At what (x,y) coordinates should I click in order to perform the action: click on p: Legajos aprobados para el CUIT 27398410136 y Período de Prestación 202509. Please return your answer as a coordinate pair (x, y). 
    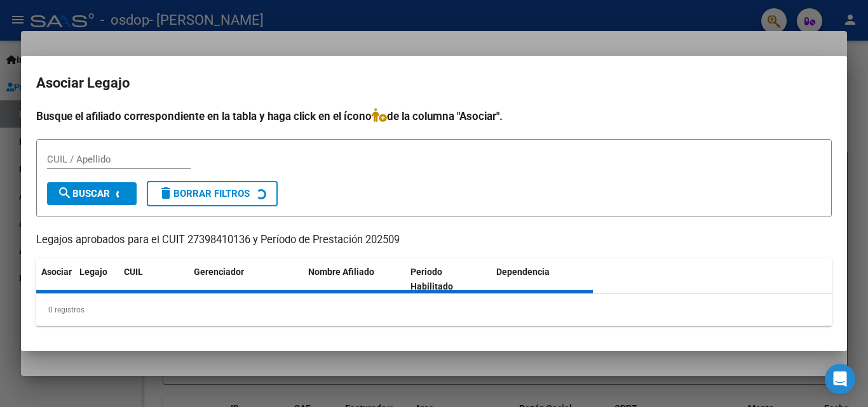
    Looking at the image, I should click on (434, 240).